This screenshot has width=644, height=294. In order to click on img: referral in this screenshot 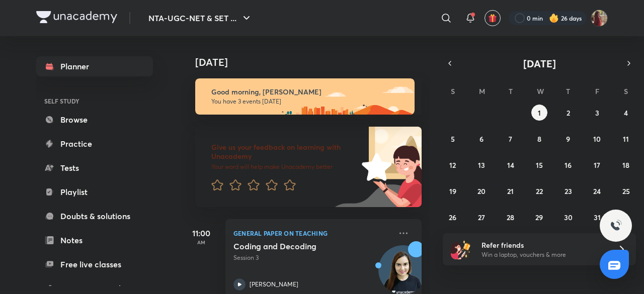, I will do `click(461, 250)`.